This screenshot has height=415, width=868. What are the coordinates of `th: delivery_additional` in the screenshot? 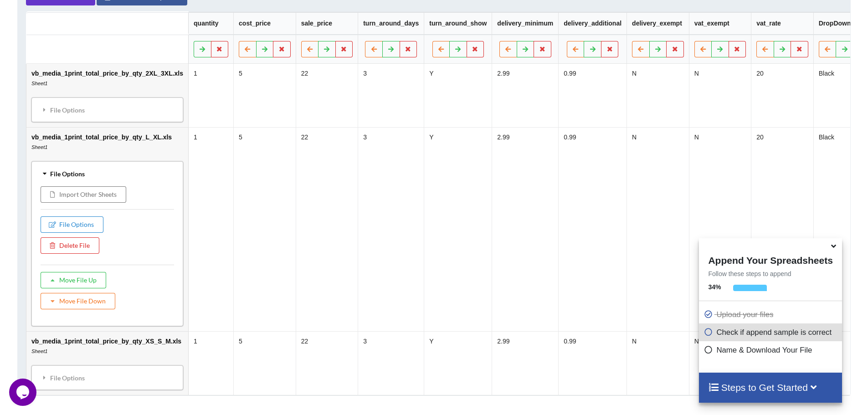 It's located at (593, 24).